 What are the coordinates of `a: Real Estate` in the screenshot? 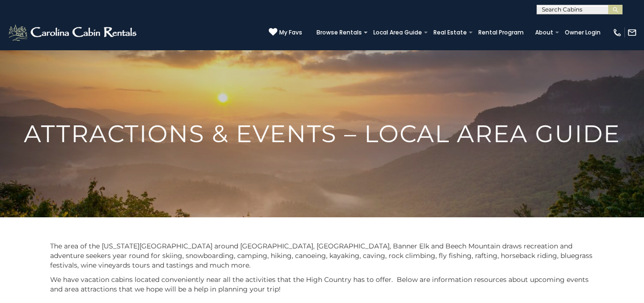 It's located at (451, 33).